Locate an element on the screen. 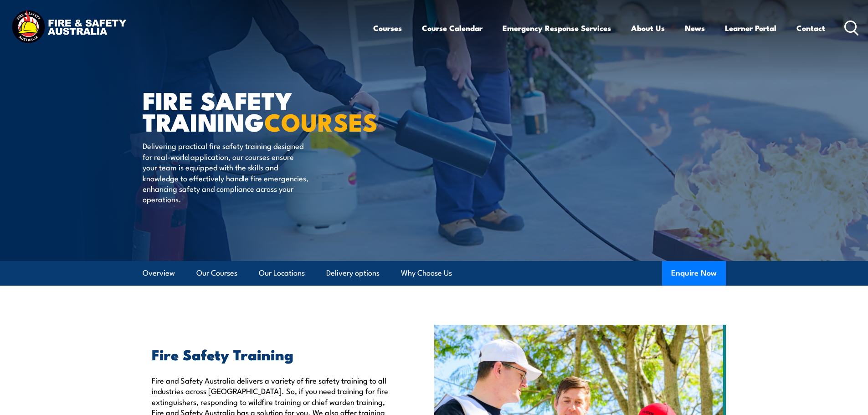 The image size is (868, 415). a: Learner Portal is located at coordinates (750, 28).